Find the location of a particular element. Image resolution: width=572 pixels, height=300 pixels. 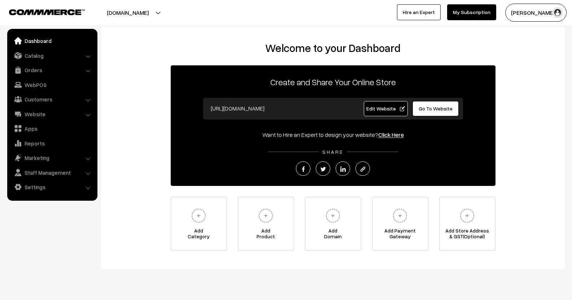

span: Add Payment Gateway is located at coordinates (401, 235).